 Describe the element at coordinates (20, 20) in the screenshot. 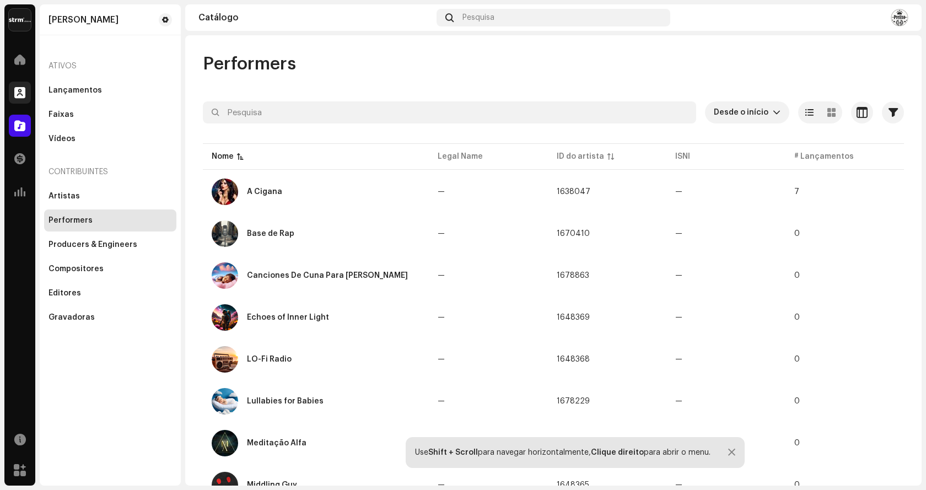

I see `img: 408b884b-546b-4518-8448-1008f9c76b02` at that location.